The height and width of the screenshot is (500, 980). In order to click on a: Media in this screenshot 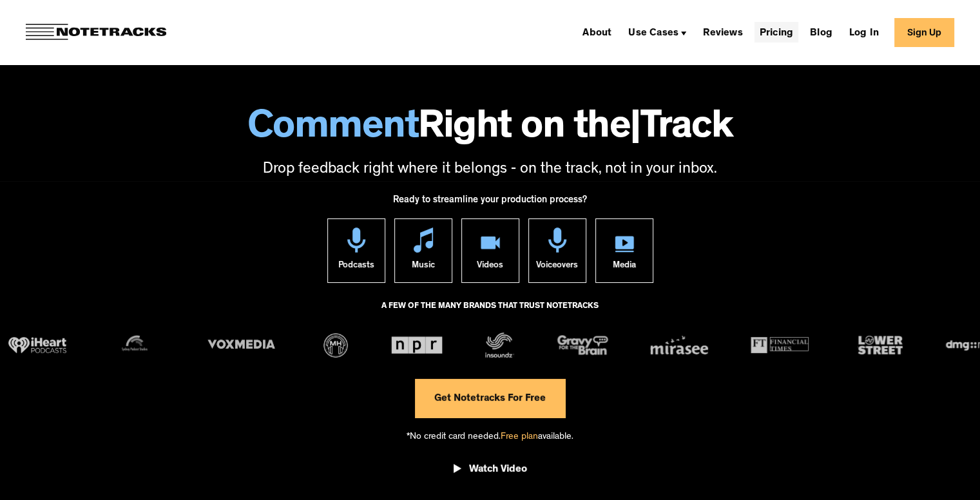, I will do `click(624, 250)`.